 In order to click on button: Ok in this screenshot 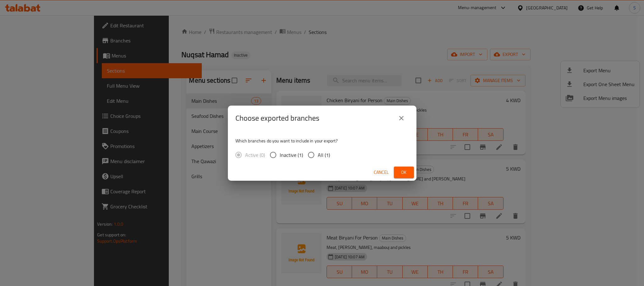, I will do `click(404, 172)`.